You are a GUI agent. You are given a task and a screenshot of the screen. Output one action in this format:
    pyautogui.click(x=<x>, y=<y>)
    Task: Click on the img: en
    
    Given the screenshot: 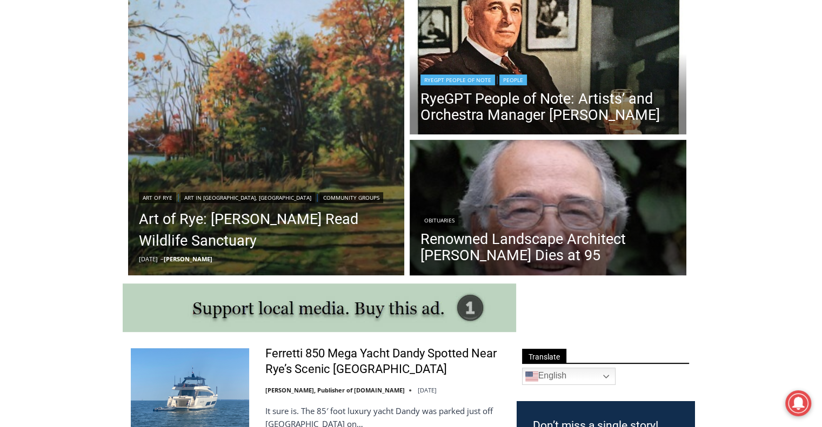 What is the action you would take?
    pyautogui.click(x=532, y=377)
    